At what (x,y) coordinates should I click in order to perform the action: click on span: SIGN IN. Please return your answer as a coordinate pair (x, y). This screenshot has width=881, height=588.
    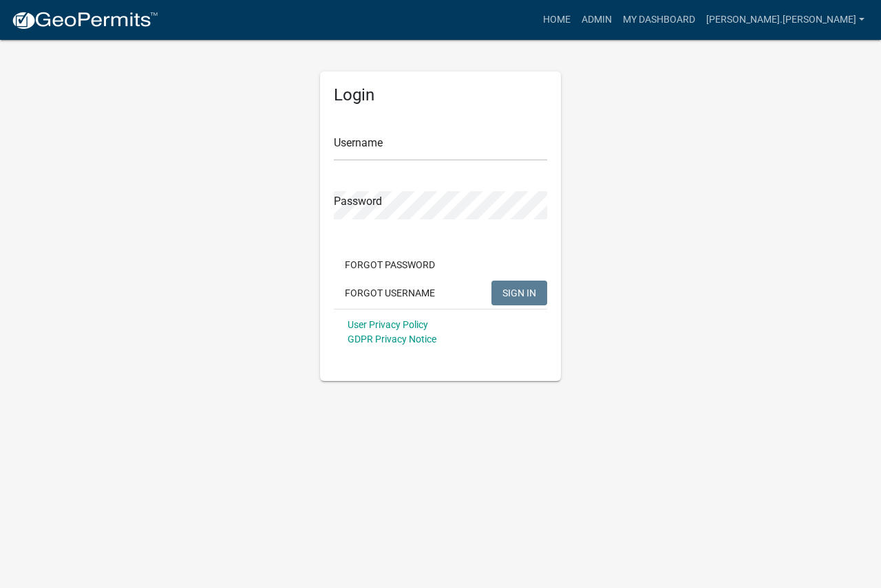
    Looking at the image, I should click on (519, 292).